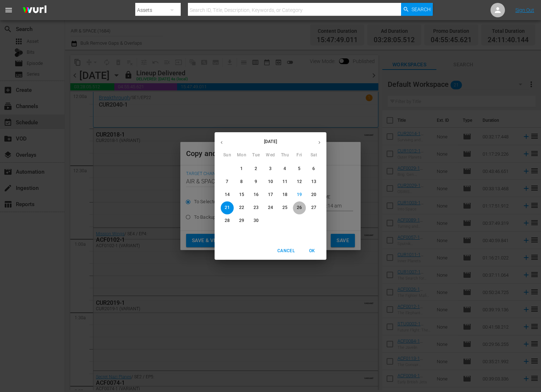  What do you see at coordinates (256, 182) in the screenshot?
I see `p: 9` at bounding box center [256, 182].